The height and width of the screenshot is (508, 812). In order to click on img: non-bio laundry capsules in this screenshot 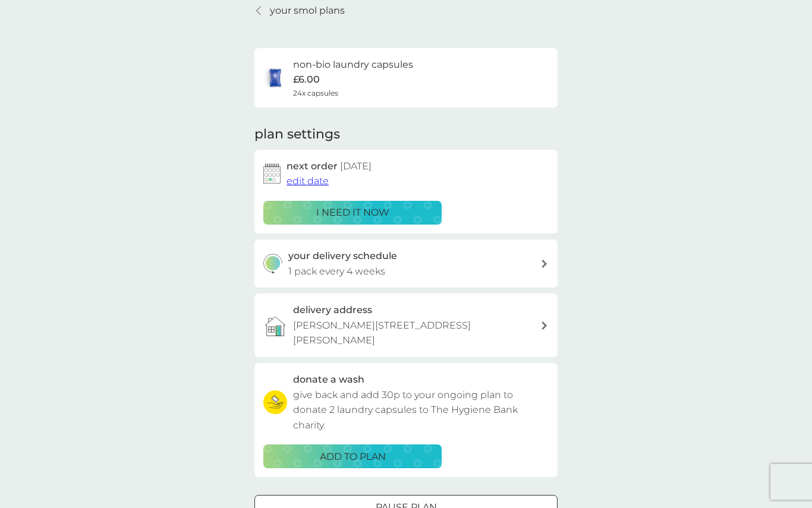, I will do `click(275, 78)`.